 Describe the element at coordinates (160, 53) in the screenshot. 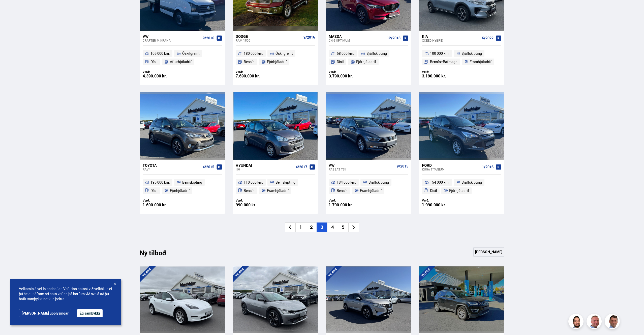

I see `span: 106 000 km.` at that location.